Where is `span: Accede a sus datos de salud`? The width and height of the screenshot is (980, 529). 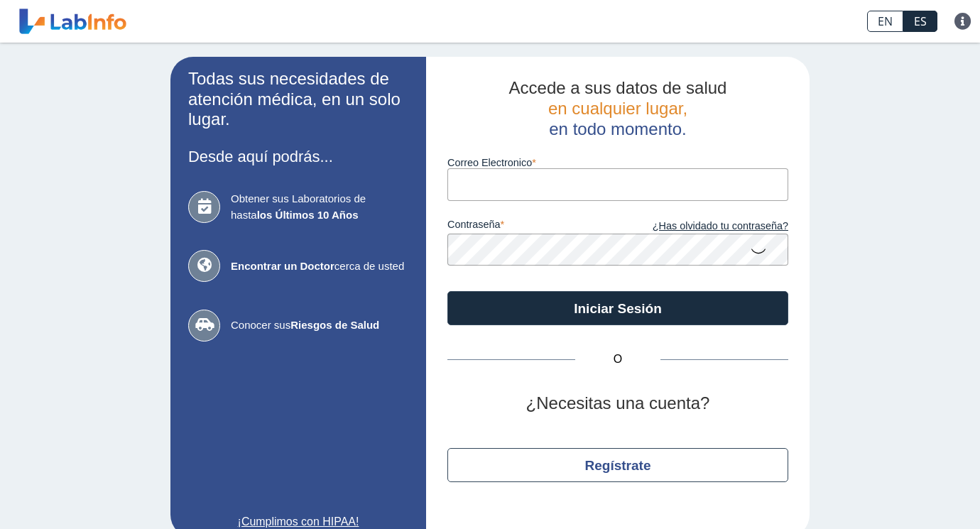
span: Accede a sus datos de salud is located at coordinates (618, 87).